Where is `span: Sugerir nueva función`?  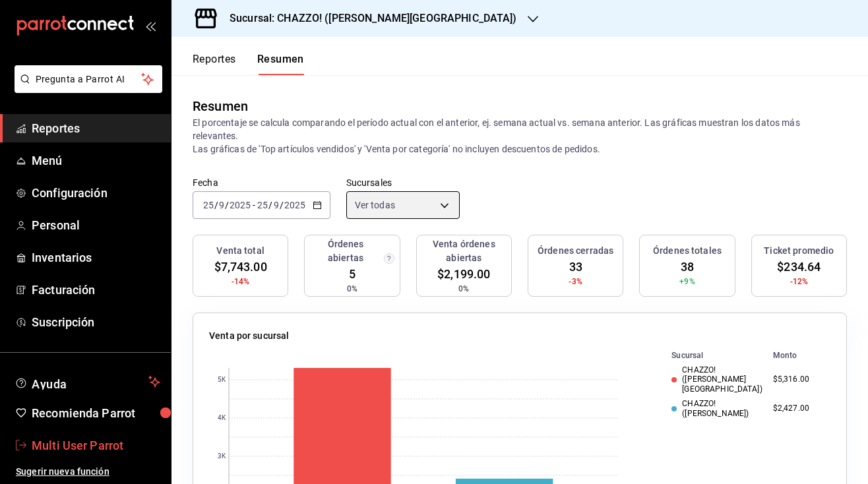 span: Sugerir nueva función is located at coordinates (88, 472).